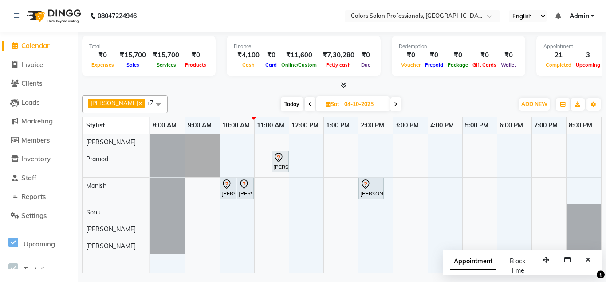 Image resolution: width=606 pixels, height=282 pixels. What do you see at coordinates (299, 55) in the screenshot?
I see `div: ₹11,600` at bounding box center [299, 55].